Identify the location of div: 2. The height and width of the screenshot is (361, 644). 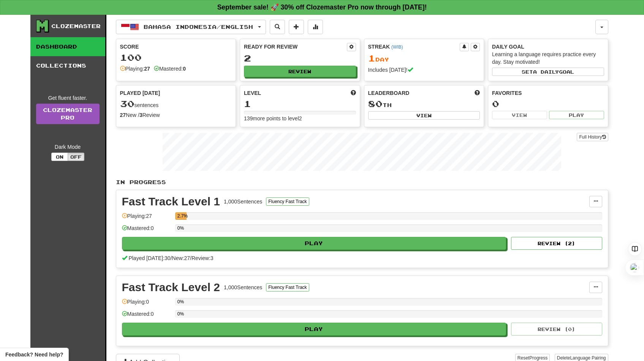
(300, 58).